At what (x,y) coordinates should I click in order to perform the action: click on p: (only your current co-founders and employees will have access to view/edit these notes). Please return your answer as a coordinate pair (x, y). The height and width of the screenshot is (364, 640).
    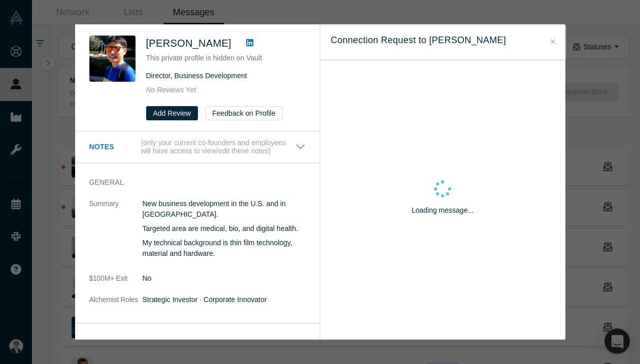
    Looking at the image, I should click on (218, 147).